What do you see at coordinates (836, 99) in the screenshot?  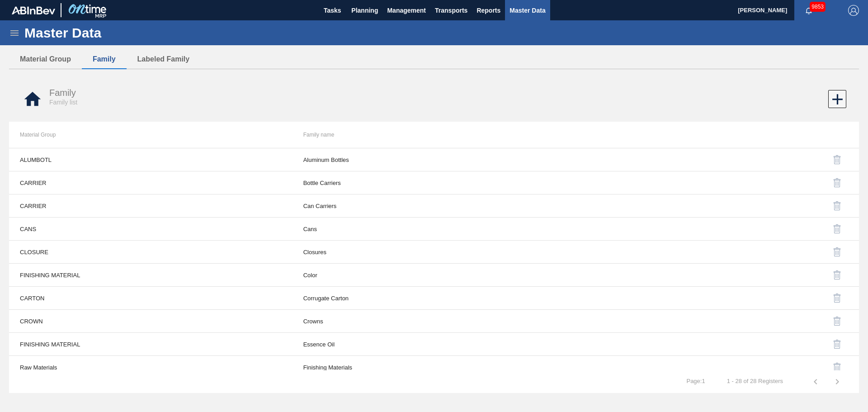 I see `div: New Family` at bounding box center [836, 99].